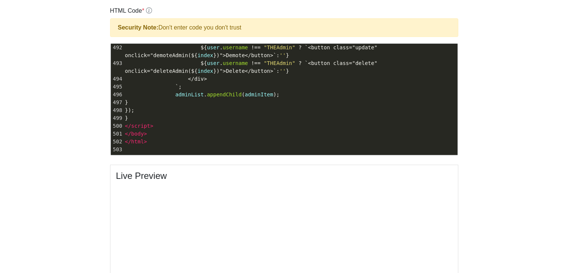 This screenshot has height=273, width=568. Describe the element at coordinates (245, 71) in the screenshot. I see `span: })">Delete</button>`` at that location.